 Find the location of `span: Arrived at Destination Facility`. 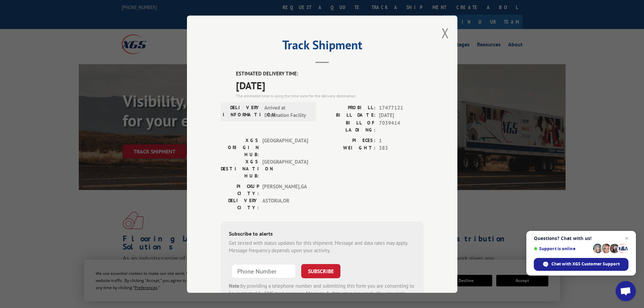

span: Arrived at Destination Facility is located at coordinates (287, 111).